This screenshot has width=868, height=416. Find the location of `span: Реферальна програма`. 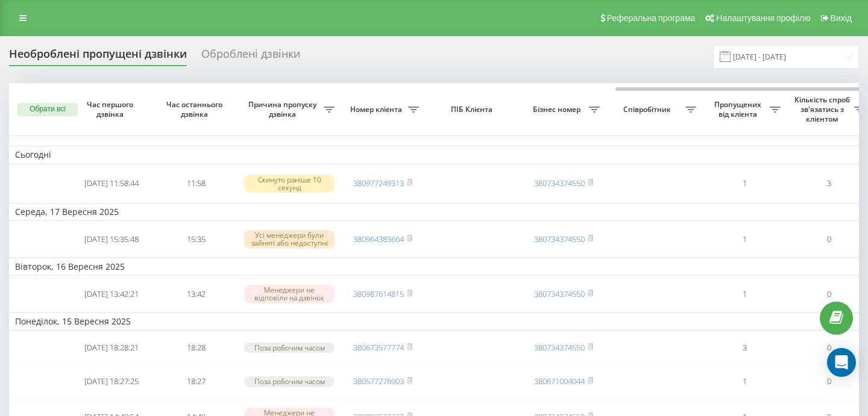

span: Реферальна програма is located at coordinates (651, 18).